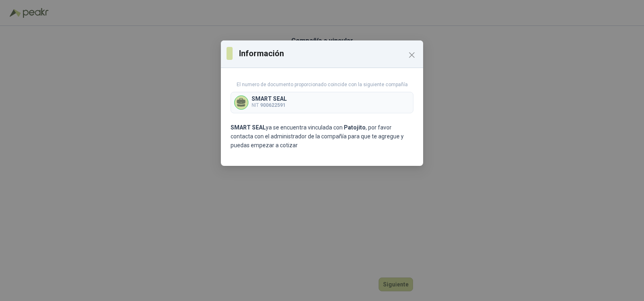 This screenshot has width=644, height=301. I want to click on p: SMART SEAL, so click(269, 99).